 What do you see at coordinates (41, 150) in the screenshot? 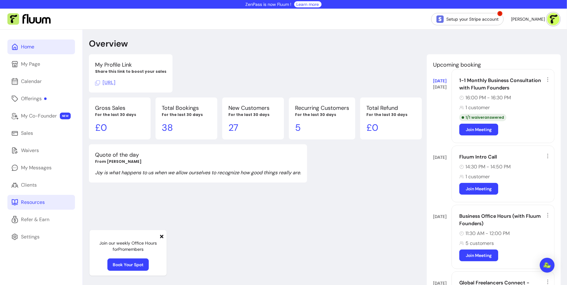
I see `a: Waivers` at bounding box center [41, 150].